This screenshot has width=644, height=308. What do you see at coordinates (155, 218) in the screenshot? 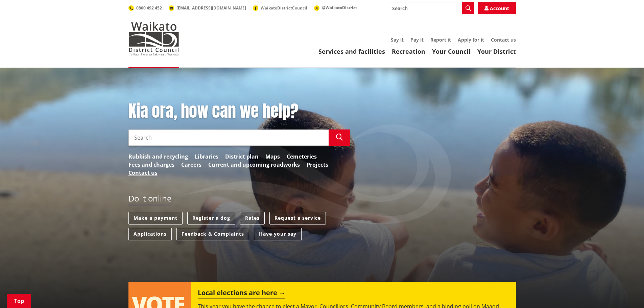
I see `a: Make a payment` at bounding box center [155, 218].